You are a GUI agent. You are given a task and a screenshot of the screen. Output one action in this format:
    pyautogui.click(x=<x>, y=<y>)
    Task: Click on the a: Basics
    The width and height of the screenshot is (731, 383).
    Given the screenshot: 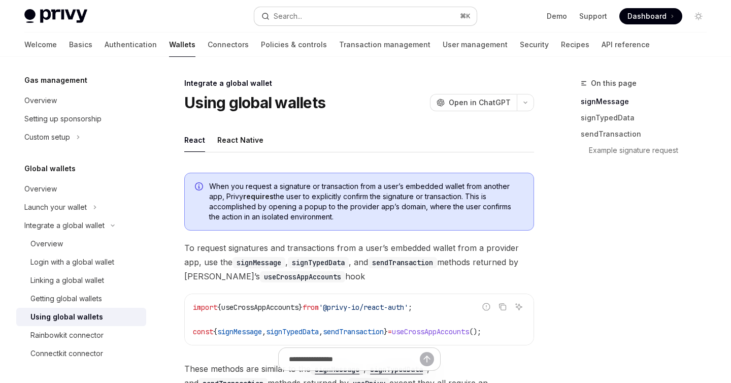 What is the action you would take?
    pyautogui.click(x=81, y=45)
    